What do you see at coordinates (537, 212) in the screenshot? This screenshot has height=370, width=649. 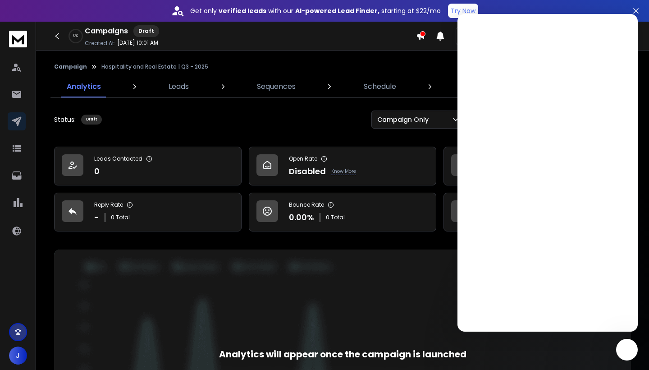 I see `a: Opportunities0$0` at bounding box center [537, 212].